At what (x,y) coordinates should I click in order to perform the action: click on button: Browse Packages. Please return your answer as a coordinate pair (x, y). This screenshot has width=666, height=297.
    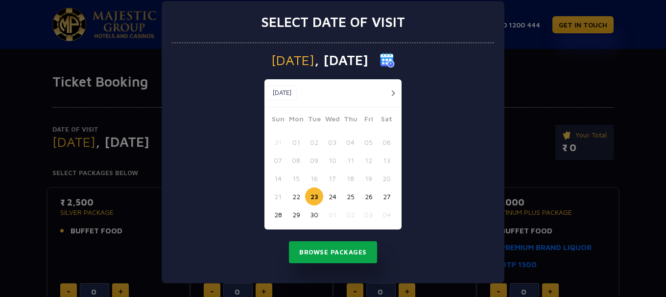
    Looking at the image, I should click on (333, 253).